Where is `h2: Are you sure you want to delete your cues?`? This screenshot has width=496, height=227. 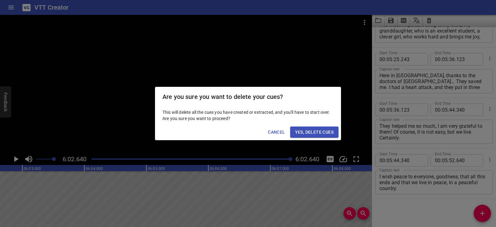
h2: Are you sure you want to delete your cues? is located at coordinates (248, 97).